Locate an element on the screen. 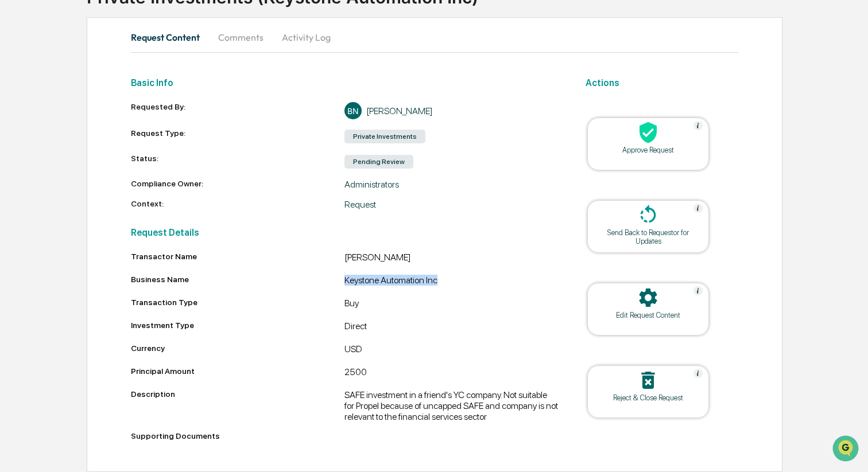  div: USD is located at coordinates (451, 350).